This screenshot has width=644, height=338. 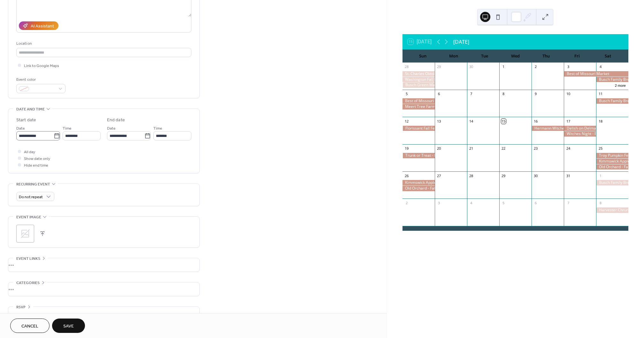 I want to click on span: Event links, so click(x=28, y=259).